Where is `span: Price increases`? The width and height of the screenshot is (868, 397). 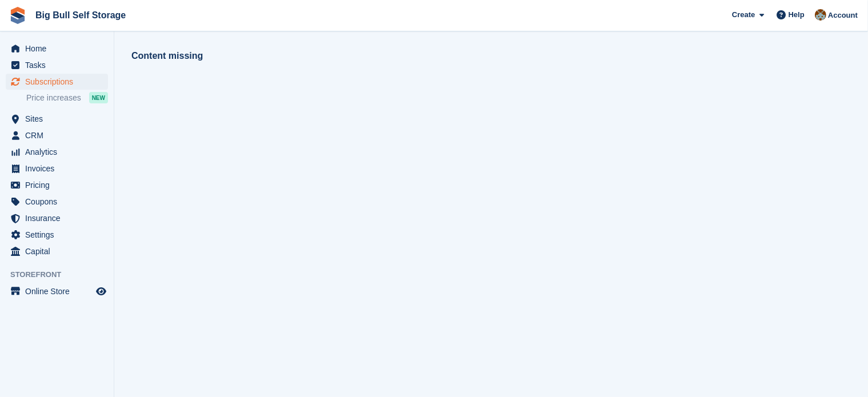 span: Price increases is located at coordinates (53, 98).